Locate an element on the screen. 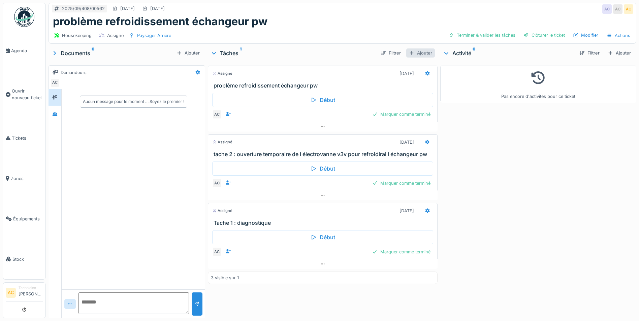 Image resolution: width=639 pixels, height=321 pixels. div: Documents is located at coordinates (112, 53).